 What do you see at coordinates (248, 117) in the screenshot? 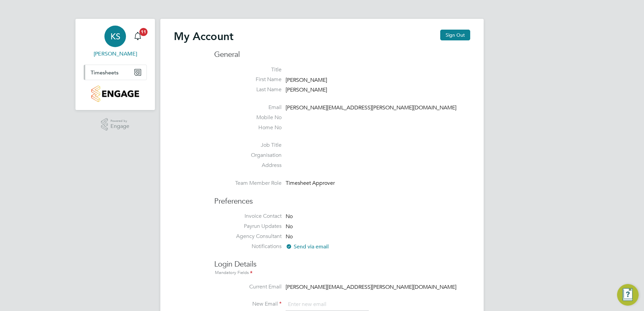
I see `label: Mobile No` at bounding box center [248, 117].